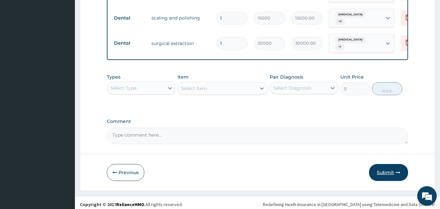 This screenshot has width=440, height=209. What do you see at coordinates (130, 204) in the screenshot?
I see `a: RelianceHMO` at bounding box center [130, 204].